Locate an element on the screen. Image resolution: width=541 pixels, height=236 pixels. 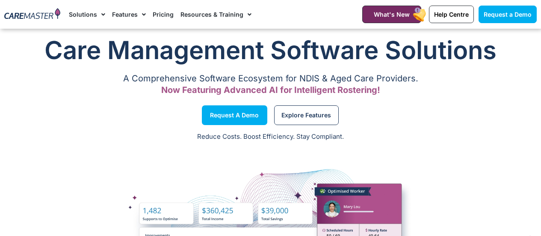
img: CareMaster Logo is located at coordinates (32, 14).